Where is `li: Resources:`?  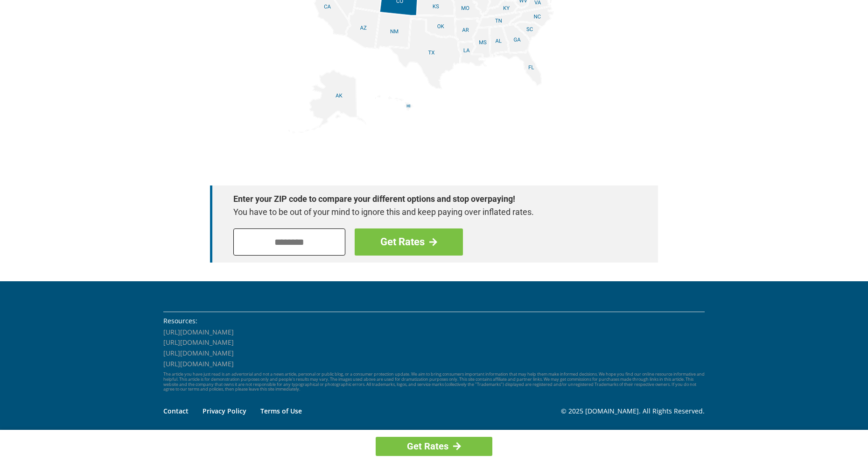 li: Resources: is located at coordinates (434, 321).